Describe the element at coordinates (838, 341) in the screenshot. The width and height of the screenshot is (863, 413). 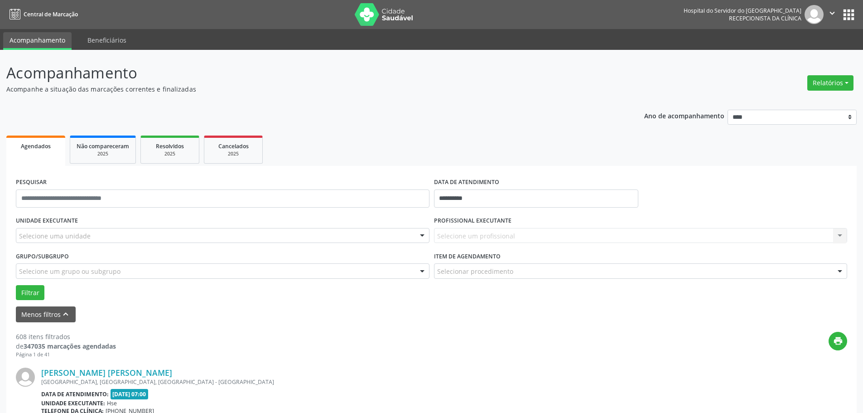
I see `i: print` at that location.